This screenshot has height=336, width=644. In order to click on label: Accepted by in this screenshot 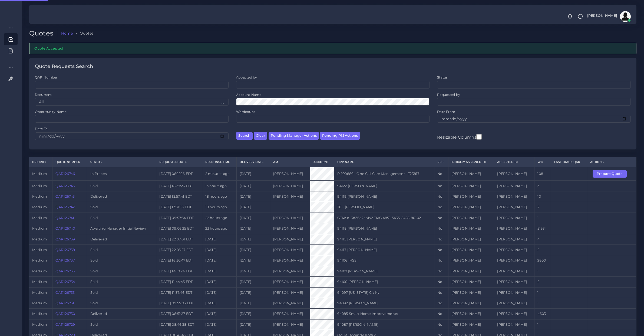, I will do `click(247, 77)`.